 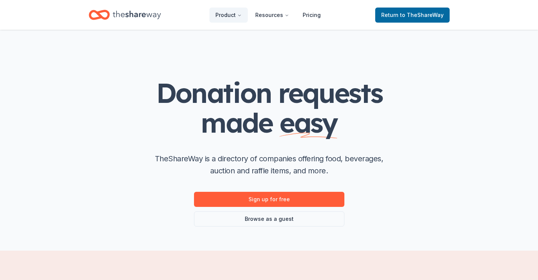 What do you see at coordinates (309, 122) in the screenshot?
I see `span: easy` at bounding box center [309, 122].